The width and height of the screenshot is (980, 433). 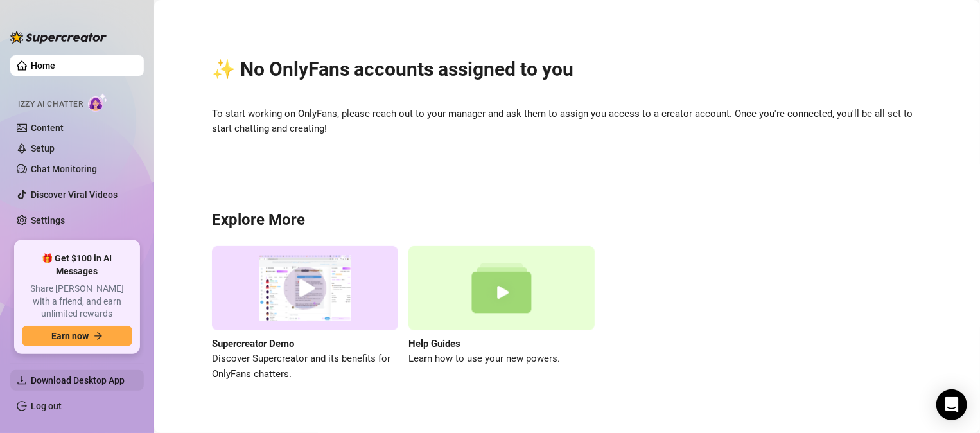 I want to click on span: To start working on OnlyFans, please reach out to your manager and ask them to assign you access ..., so click(x=567, y=121).